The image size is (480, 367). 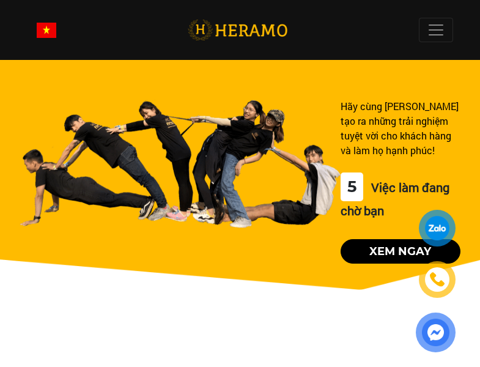 I want to click on img: vn-flag.png, so click(x=46, y=30).